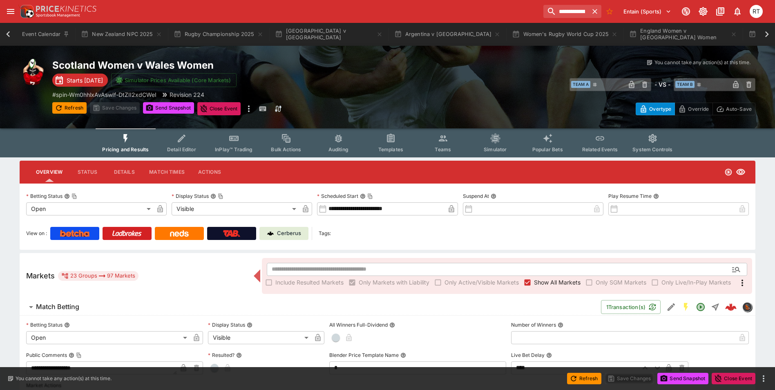  I want to click on button: Auto-Save, so click(734, 109).